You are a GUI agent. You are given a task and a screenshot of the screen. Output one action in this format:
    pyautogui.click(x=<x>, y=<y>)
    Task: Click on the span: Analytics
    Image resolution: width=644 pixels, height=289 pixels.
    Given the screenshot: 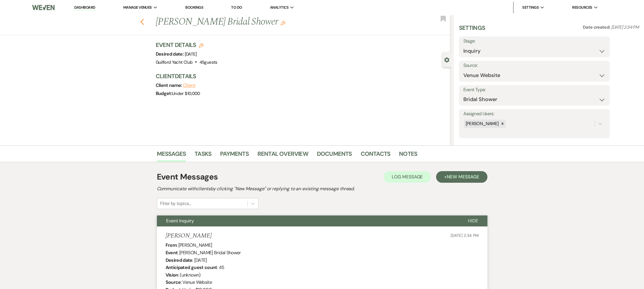 What is the action you would take?
    pyautogui.click(x=279, y=8)
    